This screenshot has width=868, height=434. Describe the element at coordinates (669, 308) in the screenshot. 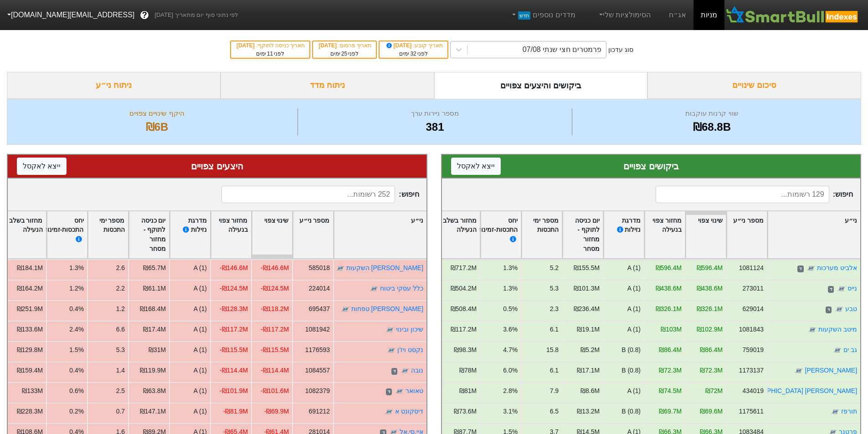

I see `div: ₪326.1M` at that location.